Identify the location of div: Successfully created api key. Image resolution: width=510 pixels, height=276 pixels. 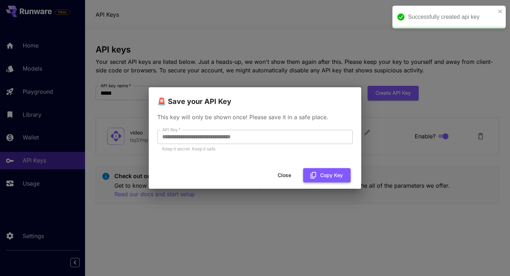
(452, 17).